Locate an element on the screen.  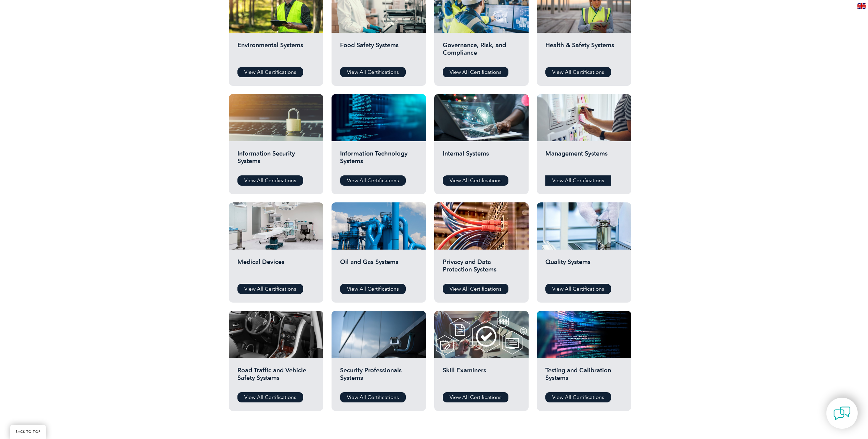
h2: Medical Devices is located at coordinates (276, 269).